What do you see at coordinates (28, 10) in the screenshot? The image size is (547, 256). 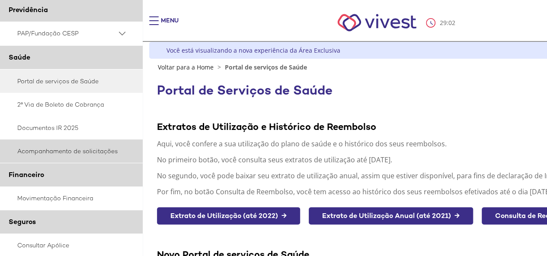 I see `span: Previdência` at bounding box center [28, 10].